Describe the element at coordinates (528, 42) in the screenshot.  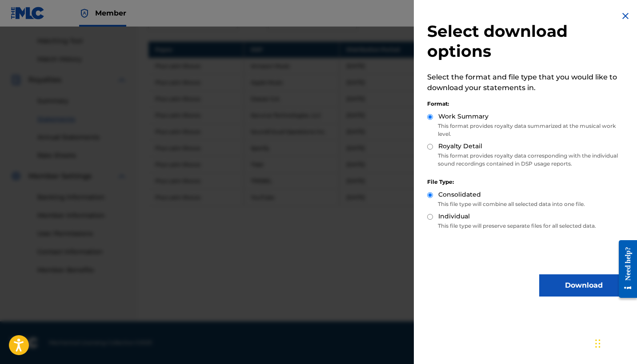
I see `h2: Select download options` at that location.